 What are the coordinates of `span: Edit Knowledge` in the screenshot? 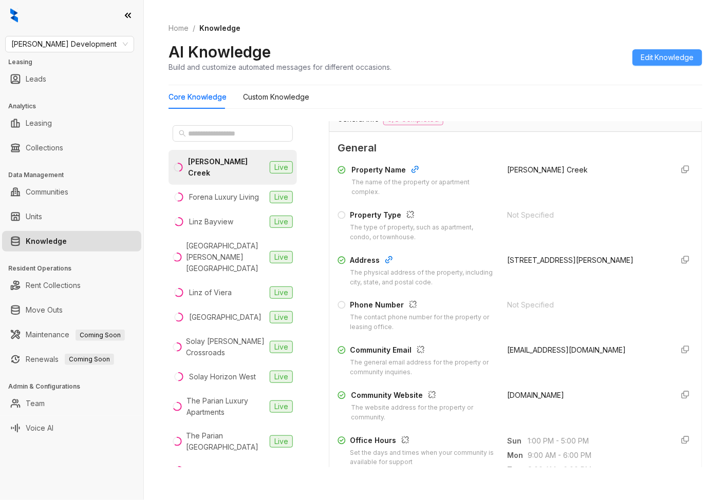 It's located at (667, 58).